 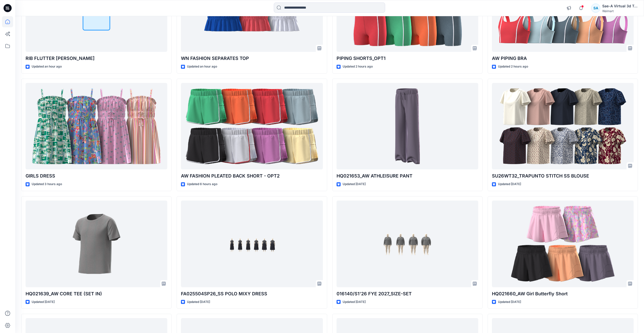 What do you see at coordinates (407, 294) in the screenshot?
I see `p: 016140/S1'26 FYE 2027_SIZE-SET` at bounding box center [407, 294].